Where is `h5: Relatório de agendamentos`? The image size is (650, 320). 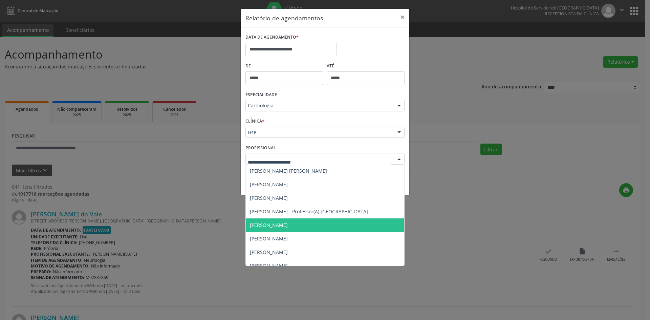 h5: Relatório de agendamentos is located at coordinates (284, 18).